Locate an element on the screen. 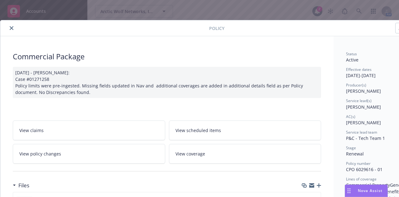 This screenshot has height=197, width=399. span: Active is located at coordinates (353, 60).